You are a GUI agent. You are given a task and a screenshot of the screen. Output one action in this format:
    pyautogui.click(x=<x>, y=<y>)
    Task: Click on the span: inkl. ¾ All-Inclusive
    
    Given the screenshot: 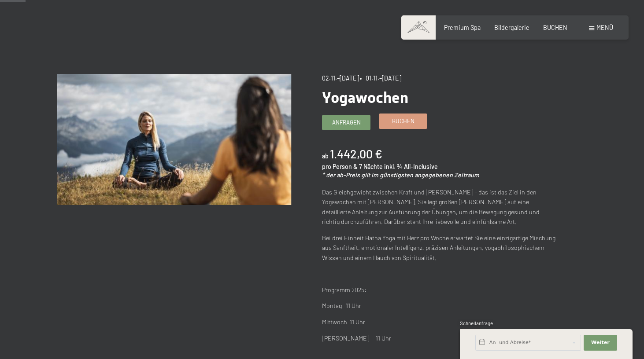 What is the action you would take?
    pyautogui.click(x=411, y=166)
    